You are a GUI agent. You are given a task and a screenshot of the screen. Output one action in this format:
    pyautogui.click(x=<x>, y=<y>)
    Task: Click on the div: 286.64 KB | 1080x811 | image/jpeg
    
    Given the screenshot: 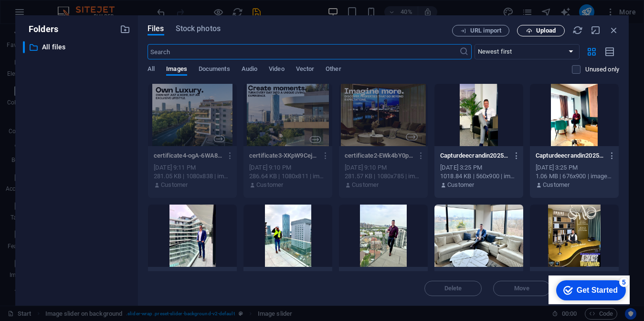 What is the action you would take?
    pyautogui.click(x=288, y=176)
    